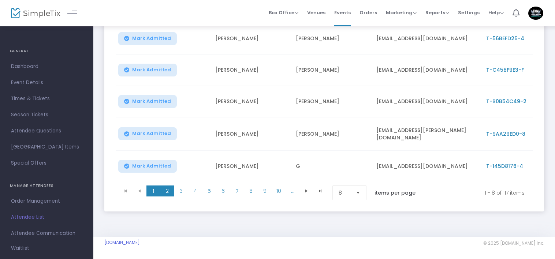  I want to click on span: Times & Tickets, so click(46, 99).